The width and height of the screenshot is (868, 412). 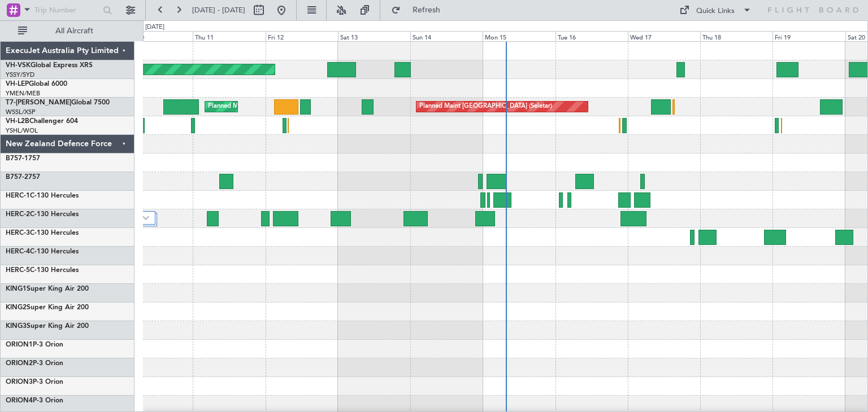 I want to click on span: VH-L2B, so click(x=18, y=121).